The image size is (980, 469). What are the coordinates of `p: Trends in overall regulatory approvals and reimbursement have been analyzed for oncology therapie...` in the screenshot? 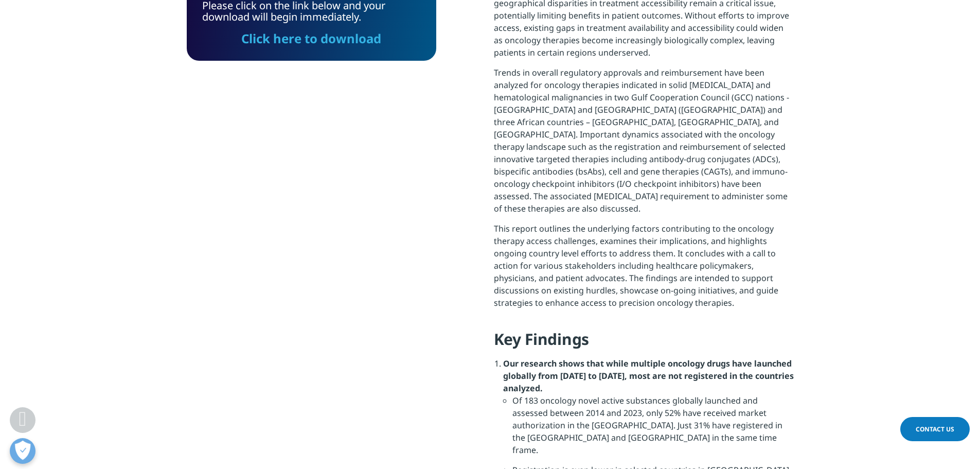 It's located at (644, 144).